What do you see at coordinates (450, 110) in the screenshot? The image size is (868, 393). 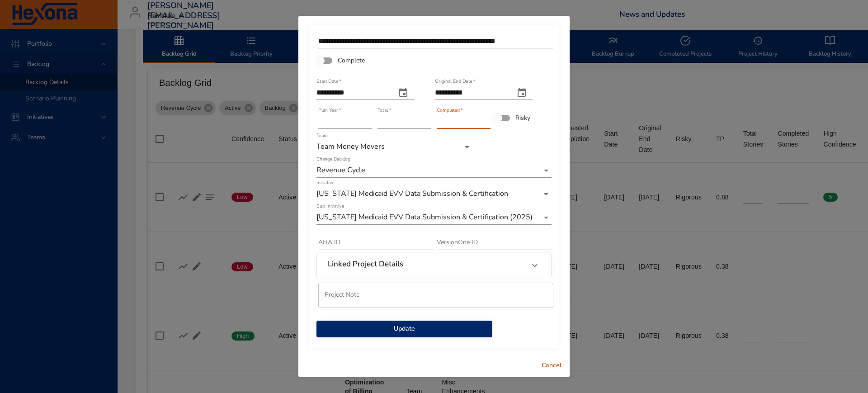 I see `label: Completed` at bounding box center [450, 110].